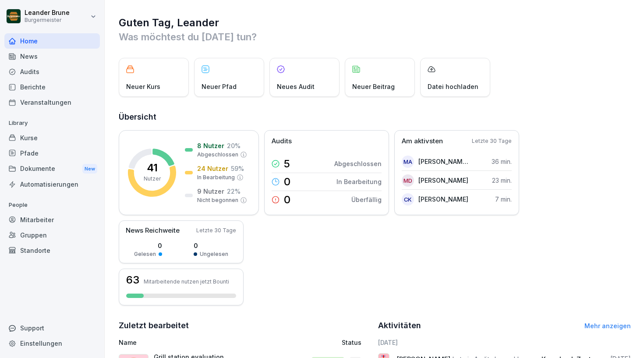 The image size is (644, 358). Describe the element at coordinates (52, 153) in the screenshot. I see `div: Pfade` at that location.